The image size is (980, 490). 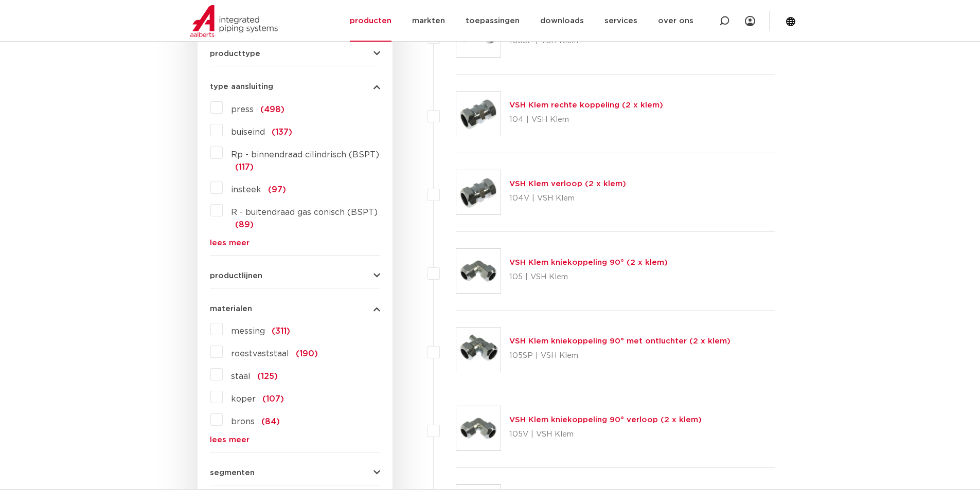 I want to click on span: koper, so click(x=243, y=399).